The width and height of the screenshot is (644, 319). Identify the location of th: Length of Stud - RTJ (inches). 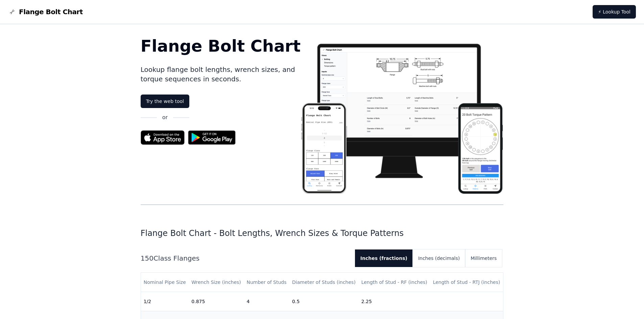
(467, 283).